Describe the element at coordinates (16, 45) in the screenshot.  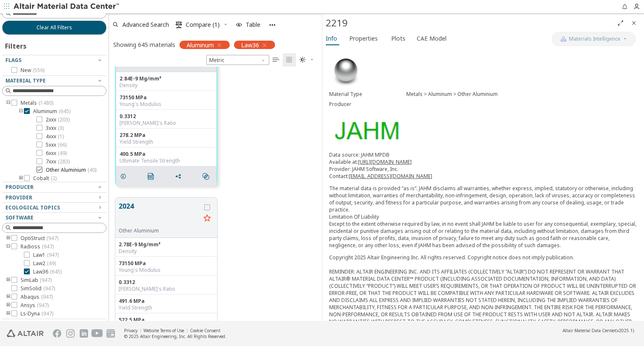
I see `div: Filters` at that location.